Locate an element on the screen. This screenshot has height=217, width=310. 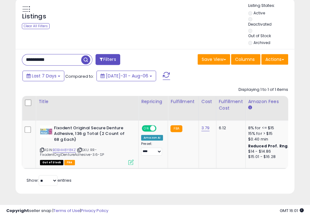
div: Amazon AI is located at coordinates (152, 138).